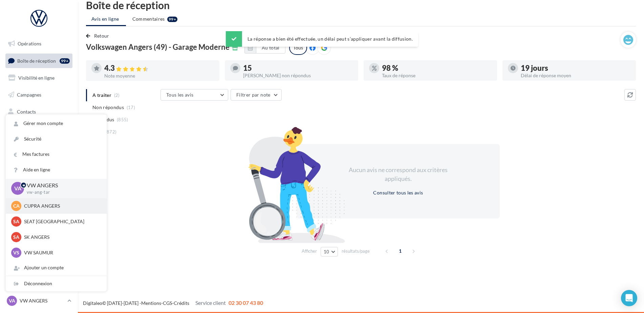  I want to click on button: Tous les avis, so click(194, 95).